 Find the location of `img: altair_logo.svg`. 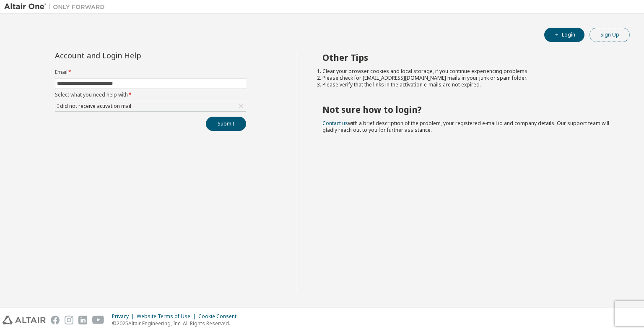

img: altair_logo.svg is located at coordinates (24, 320).